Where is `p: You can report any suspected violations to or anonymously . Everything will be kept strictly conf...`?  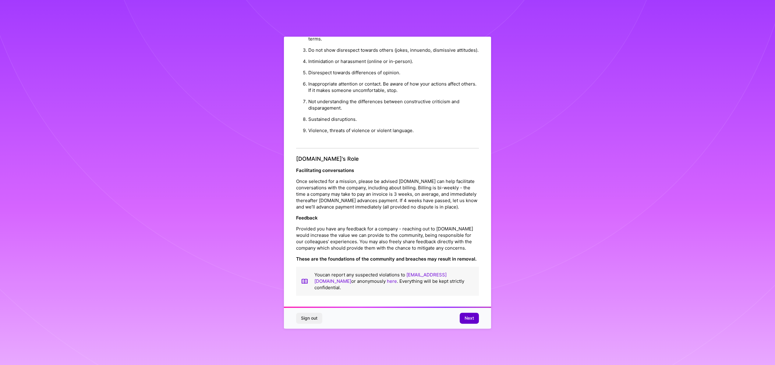 p: You can report any suspected violations to or anonymously . Everything will be kept strictly conf... is located at coordinates (394, 281).